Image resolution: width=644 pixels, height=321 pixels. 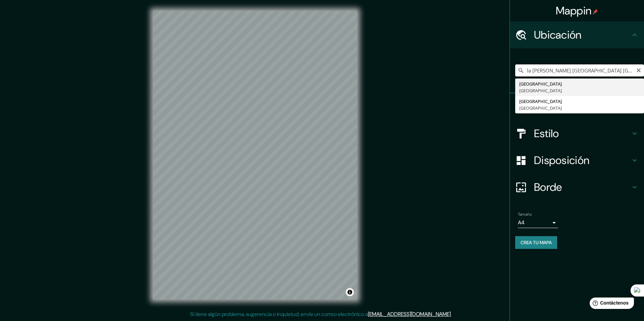 What do you see at coordinates (536, 242) in the screenshot?
I see `button: Crea tu mapa` at bounding box center [536, 242].